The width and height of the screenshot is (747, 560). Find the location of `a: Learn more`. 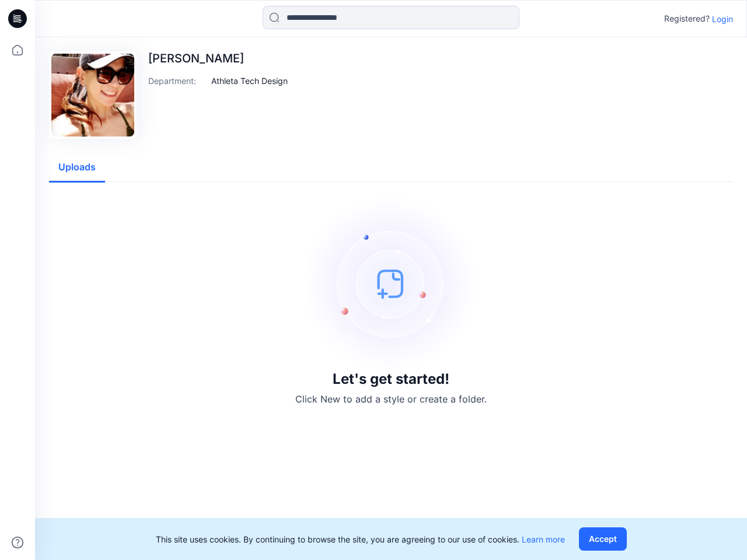

a: Learn more is located at coordinates (544, 539).